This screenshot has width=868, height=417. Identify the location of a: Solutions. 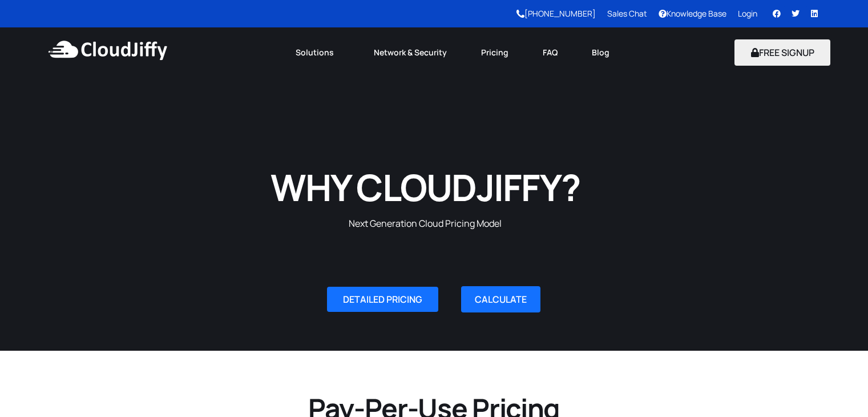
(317, 52).